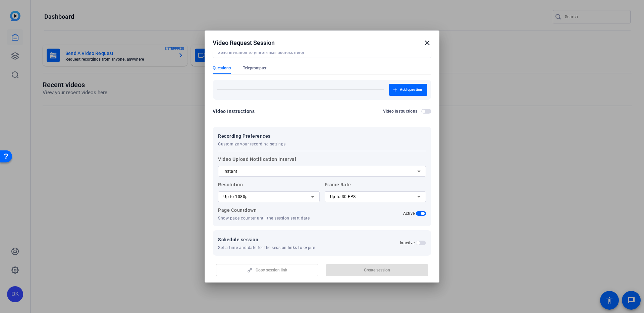 This screenshot has width=644, height=313. I want to click on span: Questions, so click(222, 68).